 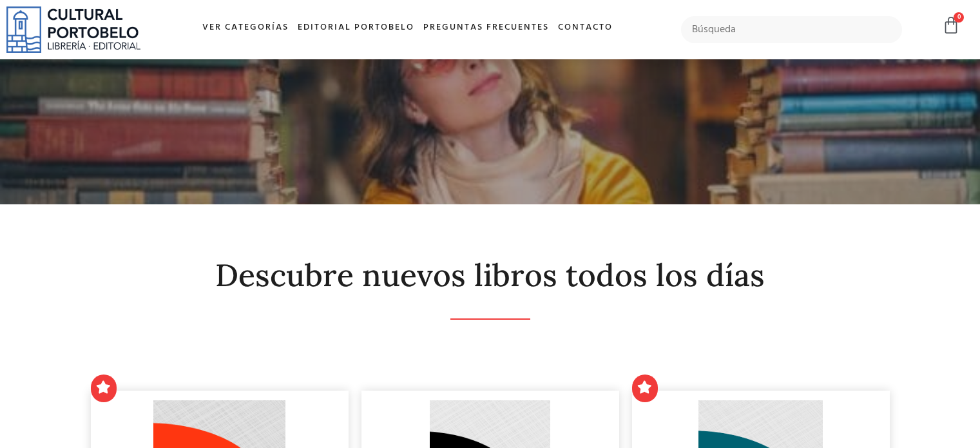 I want to click on a: Preguntas frecuentes, so click(x=486, y=28).